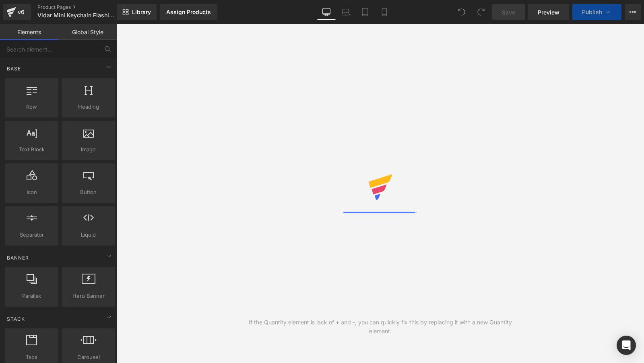 Image resolution: width=644 pixels, height=363 pixels. What do you see at coordinates (88, 235) in the screenshot?
I see `span: Liquid` at bounding box center [88, 235].